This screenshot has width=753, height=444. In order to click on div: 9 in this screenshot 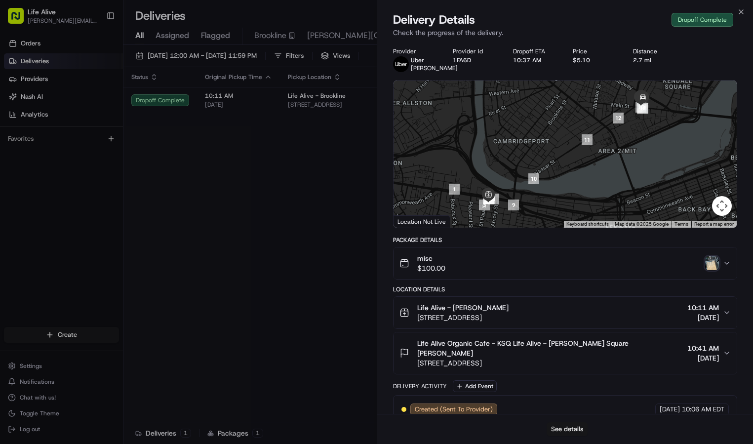, I will do `click(513, 205)`.